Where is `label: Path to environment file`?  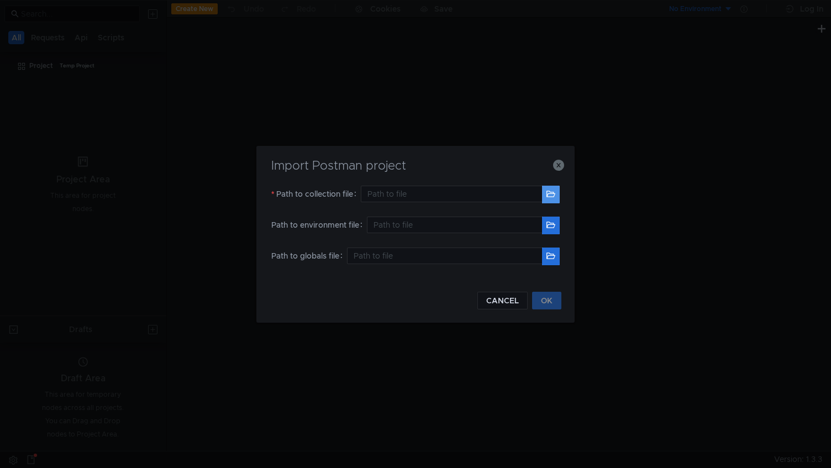 label: Path to environment file is located at coordinates (319, 225).